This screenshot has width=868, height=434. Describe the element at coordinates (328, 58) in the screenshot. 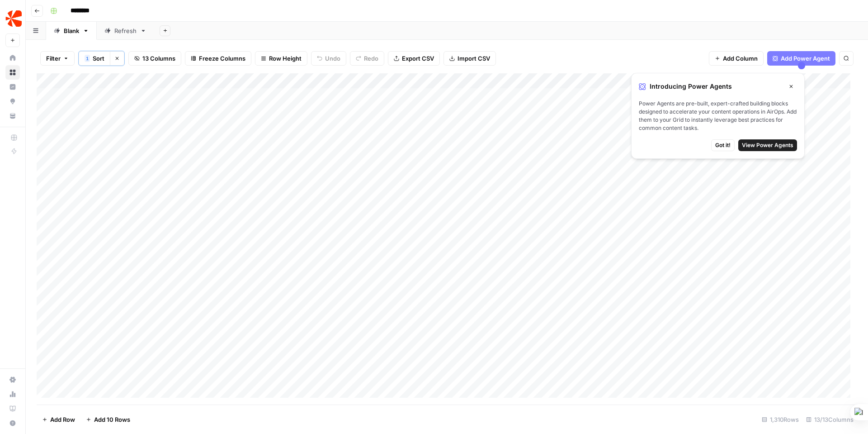

I see `button: Undo` at that location.